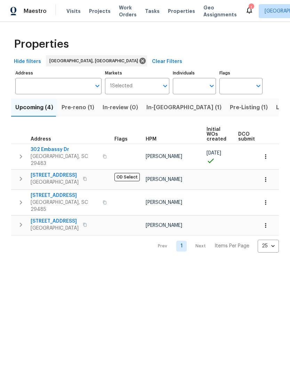 Image resolution: width=290 pixels, height=374 pixels. I want to click on a: Goto page 1, so click(182, 246).